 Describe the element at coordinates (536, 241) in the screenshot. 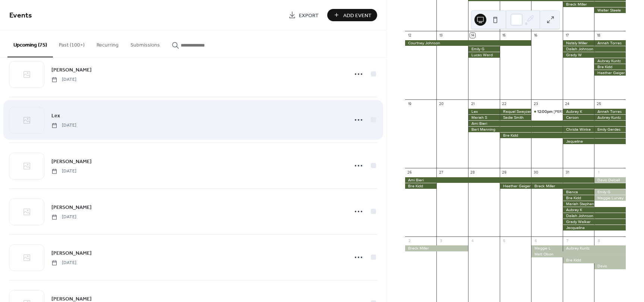

I see `div: 6` at that location.